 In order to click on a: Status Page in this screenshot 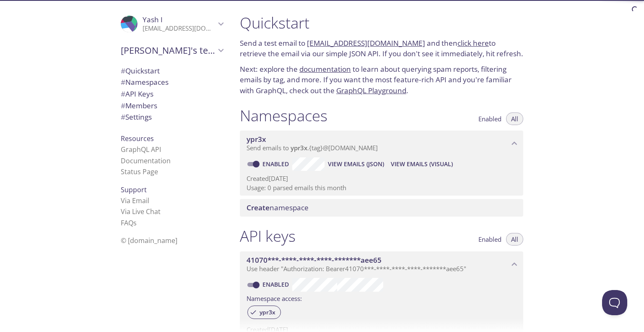, I will do `click(140, 172)`.